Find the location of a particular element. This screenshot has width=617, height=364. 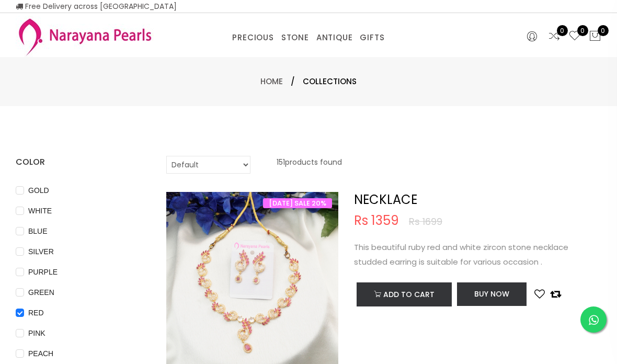

span: Collections is located at coordinates (330, 82).